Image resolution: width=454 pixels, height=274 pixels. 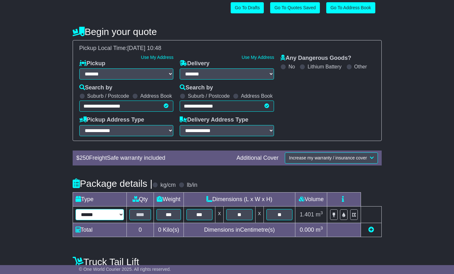 What do you see at coordinates (258, 158) in the screenshot?
I see `div: Additional Cover` at bounding box center [258, 158].